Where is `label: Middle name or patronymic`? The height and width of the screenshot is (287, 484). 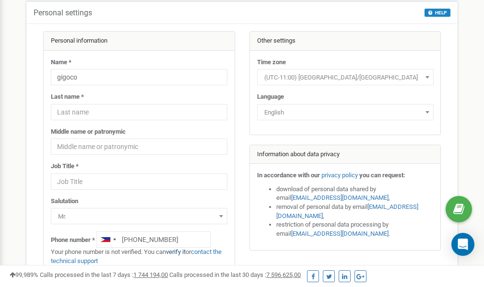
label: Middle name or patronymic is located at coordinates (88, 132).